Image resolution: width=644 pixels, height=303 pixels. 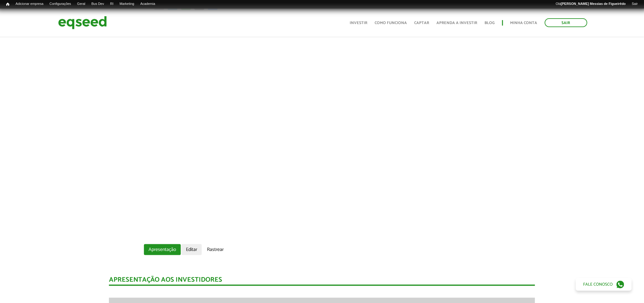 What do you see at coordinates (162, 250) in the screenshot?
I see `a: Apresentação` at bounding box center [162, 250].